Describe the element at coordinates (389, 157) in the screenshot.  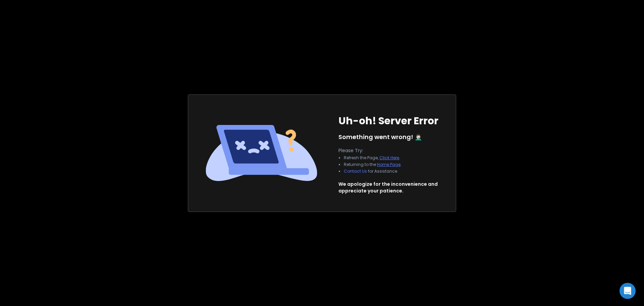
I see `a: Click Here` at that location.